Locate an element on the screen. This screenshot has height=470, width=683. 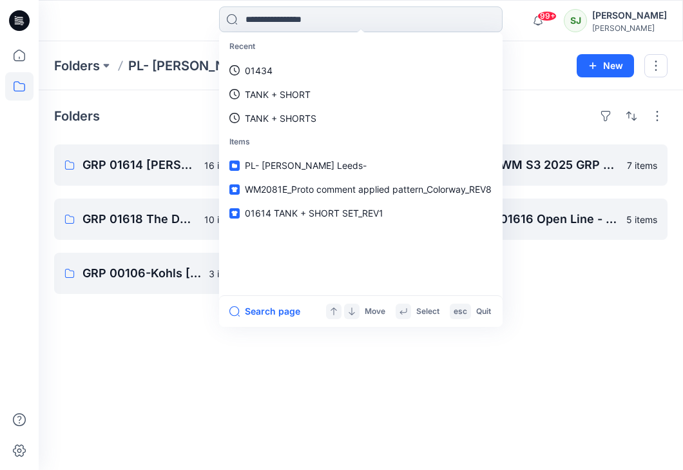
p: GRP 01618 The Devil Wears Prada Collection is located at coordinates (139, 219).